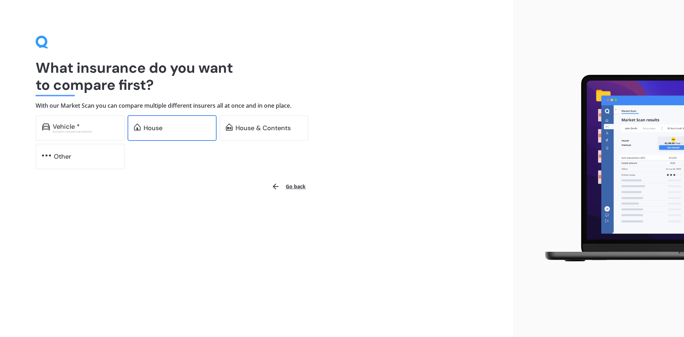  I want to click on img: car.f15378c7a67c060ca3f3.svg, so click(46, 127).